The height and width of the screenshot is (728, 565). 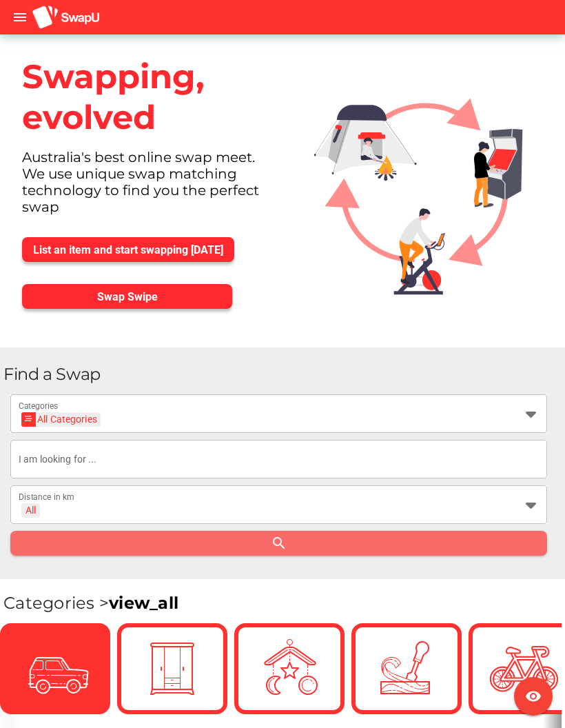 What do you see at coordinates (30, 510) in the screenshot?
I see `div: All` at bounding box center [30, 510].